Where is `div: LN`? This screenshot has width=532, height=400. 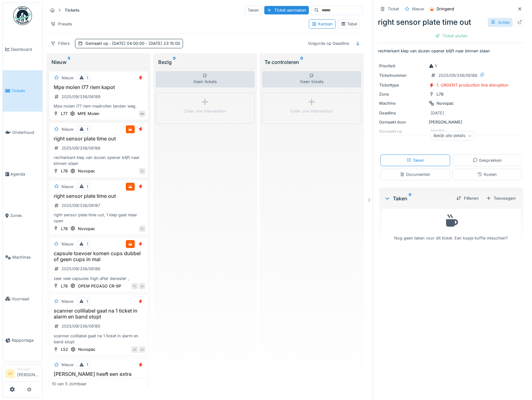 div: LN is located at coordinates (135, 350).